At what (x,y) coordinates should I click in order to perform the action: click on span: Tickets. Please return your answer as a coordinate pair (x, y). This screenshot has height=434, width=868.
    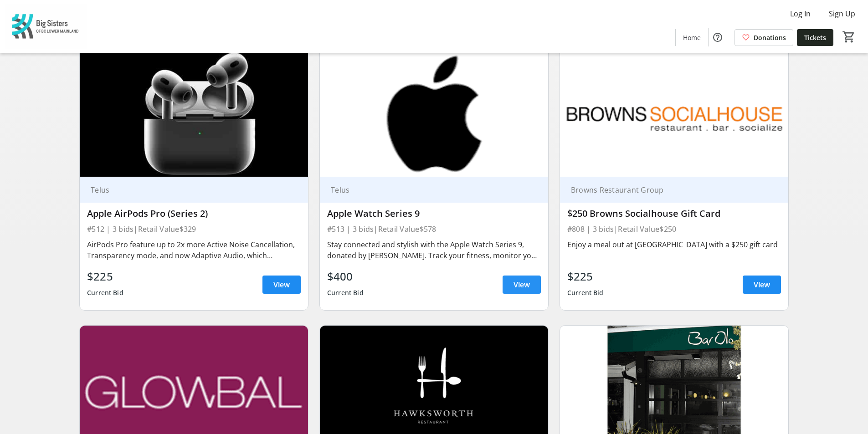
    Looking at the image, I should click on (815, 37).